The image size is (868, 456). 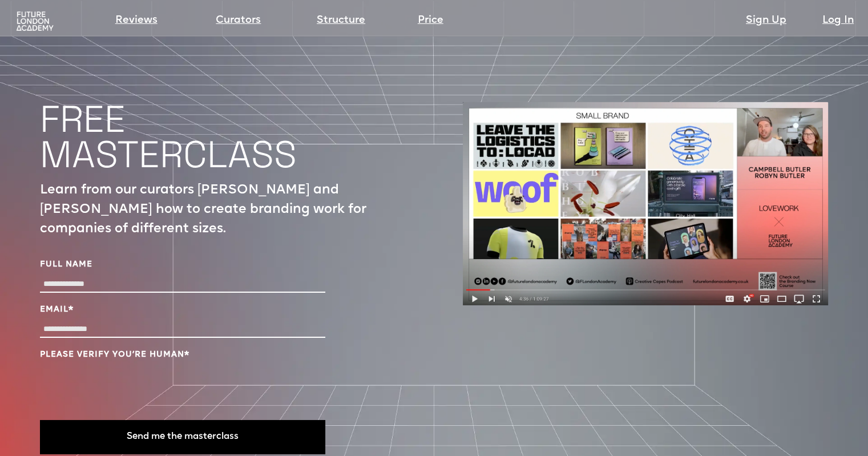 What do you see at coordinates (766, 21) in the screenshot?
I see `a: Sign Up` at bounding box center [766, 21].